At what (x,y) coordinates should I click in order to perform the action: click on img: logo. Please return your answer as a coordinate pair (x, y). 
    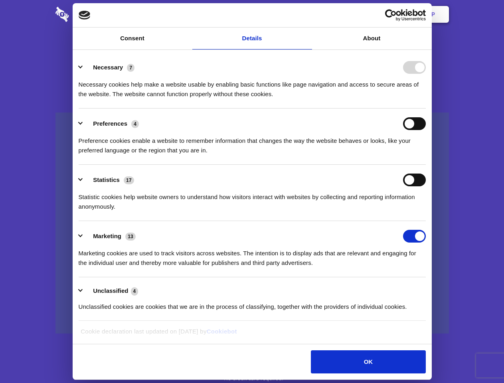
    Looking at the image, I should click on (85, 15).